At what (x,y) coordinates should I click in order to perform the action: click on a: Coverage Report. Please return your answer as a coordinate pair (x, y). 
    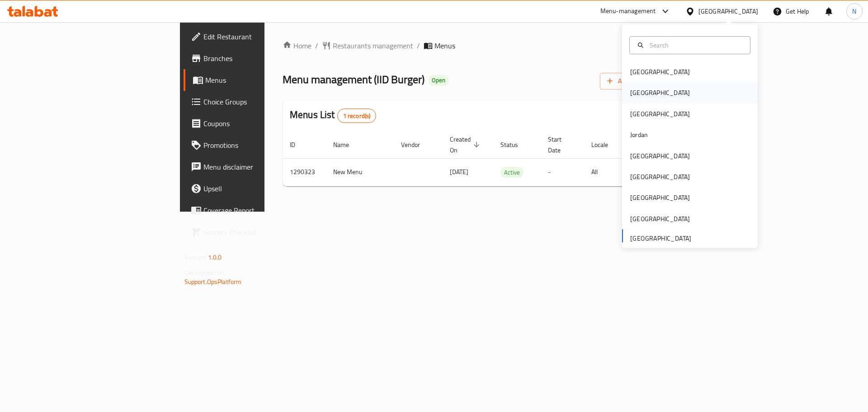
    Looking at the image, I should click on (254, 210).